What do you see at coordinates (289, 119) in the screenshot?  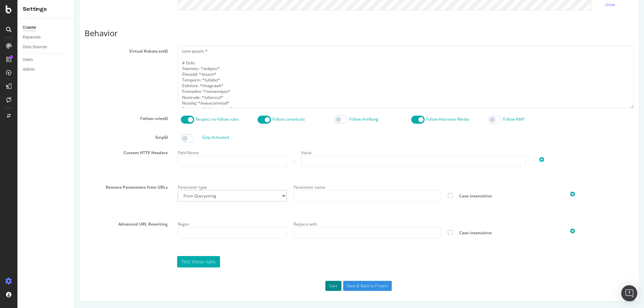 I see `label: Follow Hreflang` at bounding box center [289, 119].